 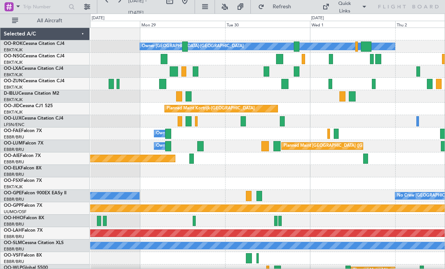 I want to click on div: Mon 29, so click(x=183, y=24).